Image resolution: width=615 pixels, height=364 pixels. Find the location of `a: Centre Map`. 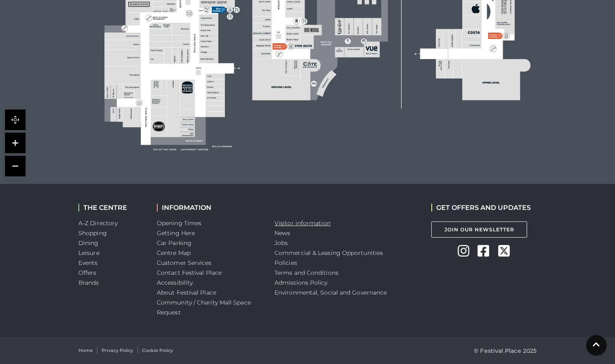

a: Centre Map is located at coordinates (174, 253).